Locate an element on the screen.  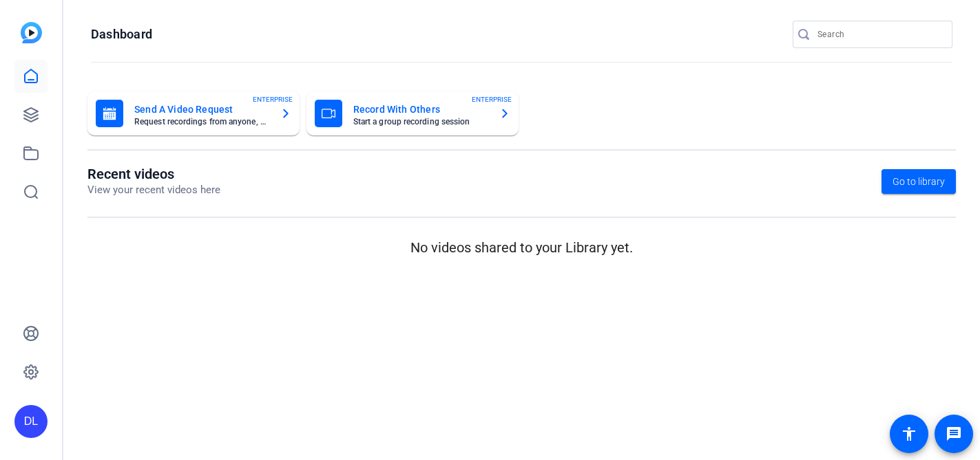
mat-icon: accessibility is located at coordinates (908, 434).